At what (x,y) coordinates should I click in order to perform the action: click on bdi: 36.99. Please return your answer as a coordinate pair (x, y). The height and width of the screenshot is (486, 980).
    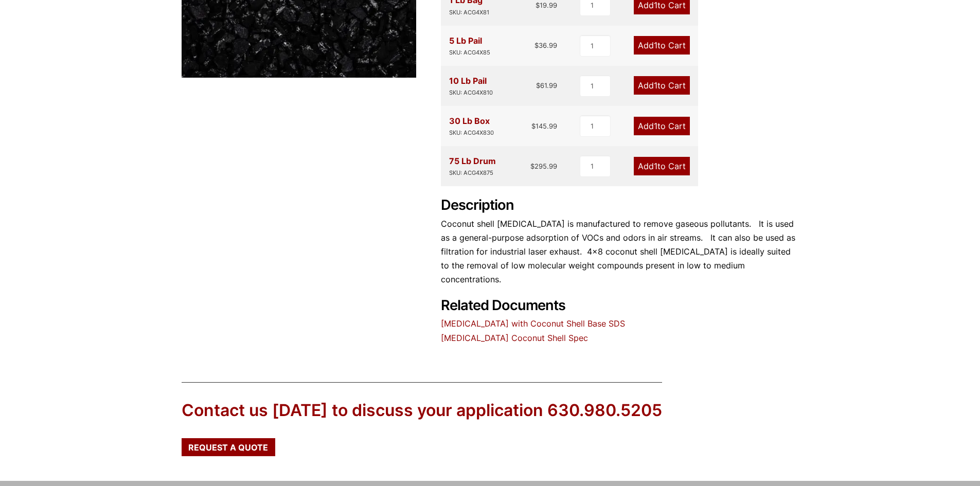
    Looking at the image, I should click on (546, 45).